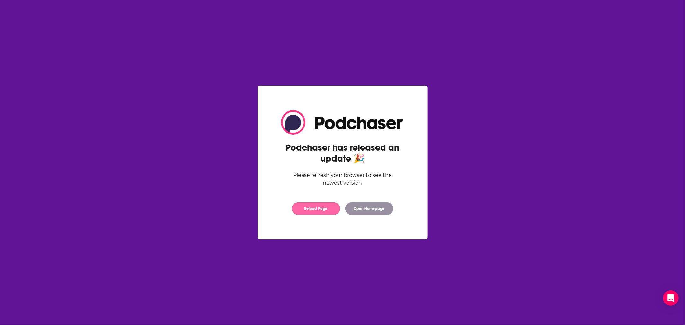  Describe the element at coordinates (343, 179) in the screenshot. I see `div: Please refresh your browser to see the newest version` at that location.